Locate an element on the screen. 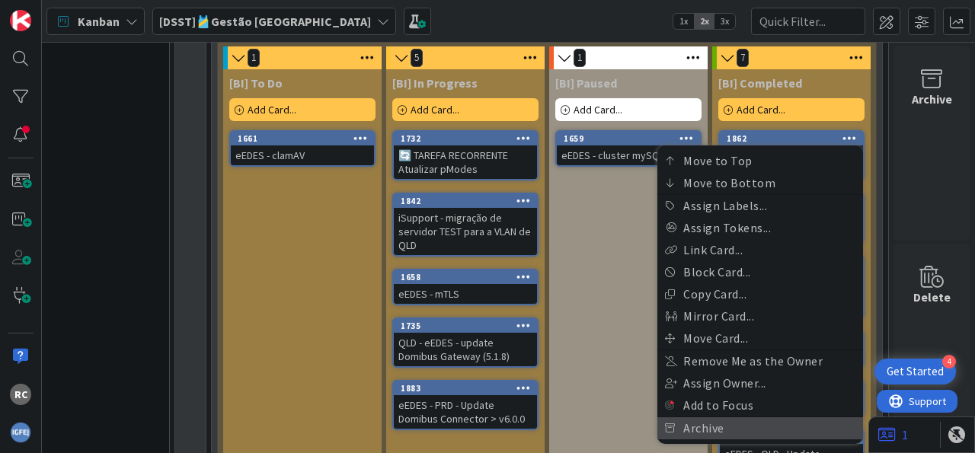 The width and height of the screenshot is (975, 453). a: 1658eEDES - mTLS is located at coordinates (465, 287).